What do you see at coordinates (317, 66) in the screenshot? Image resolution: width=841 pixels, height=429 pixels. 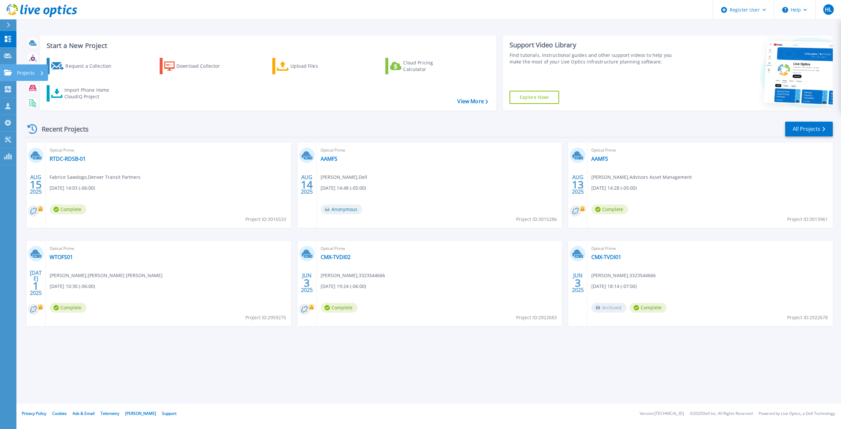 I see `div: Upload Files` at bounding box center [317, 66].